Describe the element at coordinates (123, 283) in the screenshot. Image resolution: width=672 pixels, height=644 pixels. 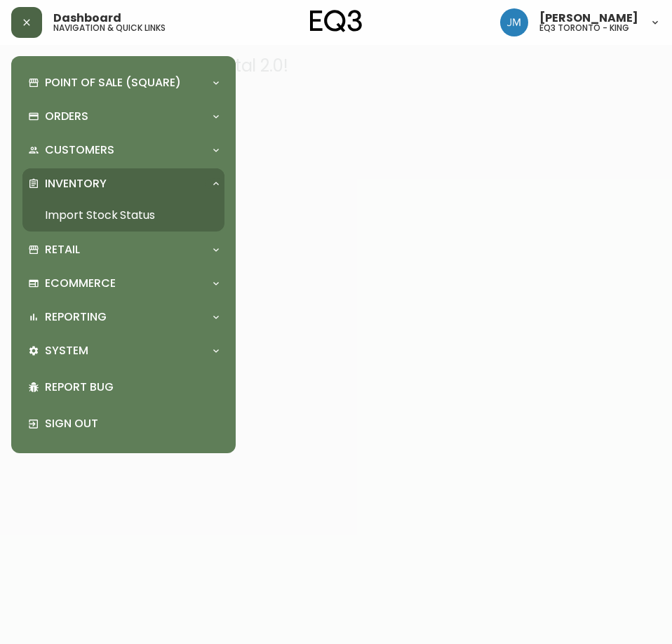
I see `div: Ecommerce` at that location.